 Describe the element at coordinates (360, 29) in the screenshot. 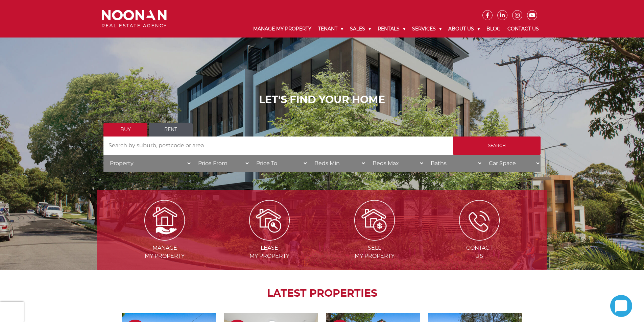

I see `a: Sales` at that location.